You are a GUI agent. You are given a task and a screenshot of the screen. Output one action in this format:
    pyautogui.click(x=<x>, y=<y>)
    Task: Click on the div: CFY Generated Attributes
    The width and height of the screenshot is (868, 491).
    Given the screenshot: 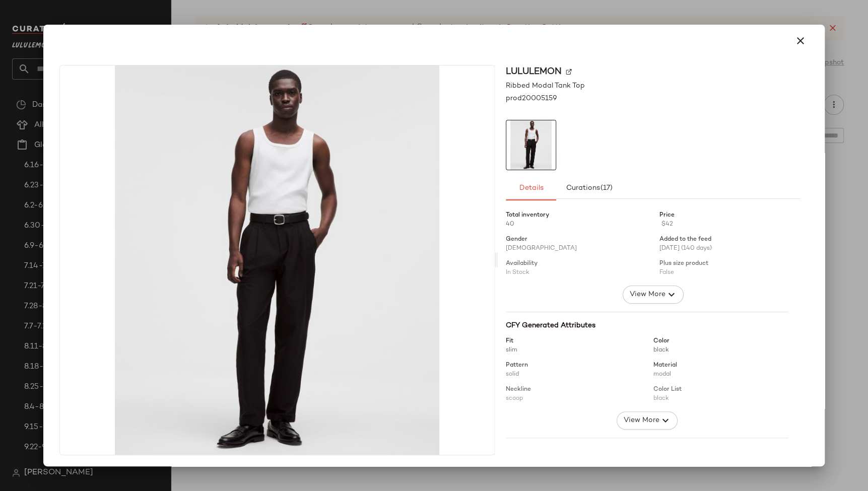 What is the action you would take?
    pyautogui.click(x=647, y=326)
    